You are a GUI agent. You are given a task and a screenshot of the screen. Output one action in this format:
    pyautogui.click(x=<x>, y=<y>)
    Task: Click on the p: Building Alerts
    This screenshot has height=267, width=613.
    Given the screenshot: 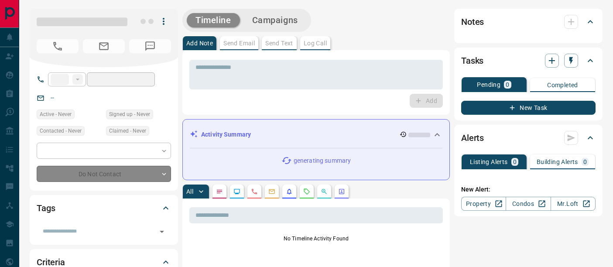 What is the action you would take?
    pyautogui.click(x=557, y=162)
    